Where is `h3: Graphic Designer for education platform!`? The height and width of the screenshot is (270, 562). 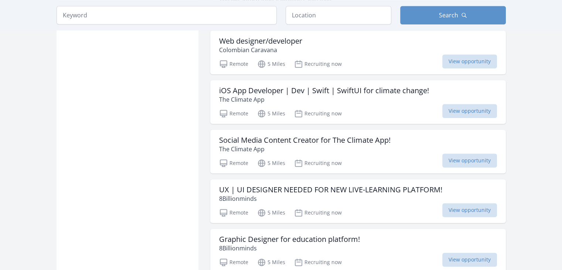 h3: Graphic Designer for education platform! is located at coordinates (289, 239).